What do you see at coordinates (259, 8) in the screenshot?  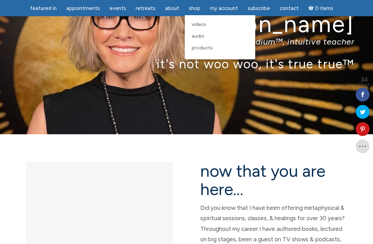 I see `span: Subscribe` at bounding box center [259, 8].